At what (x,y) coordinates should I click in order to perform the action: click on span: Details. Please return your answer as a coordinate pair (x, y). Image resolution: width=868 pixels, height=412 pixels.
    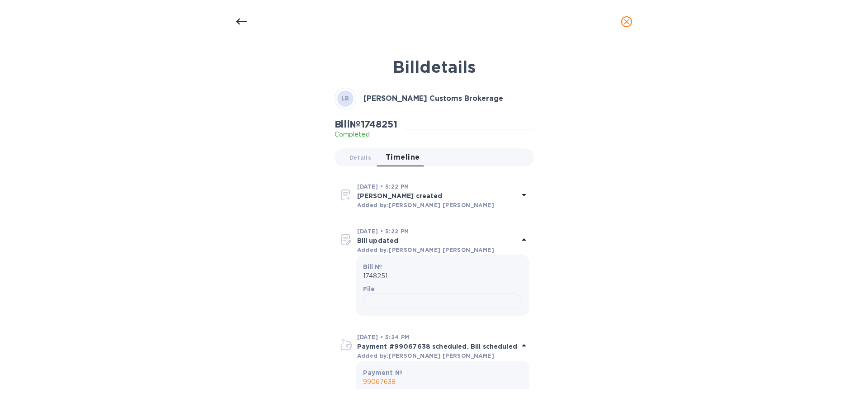
    Looking at the image, I should click on (360, 157).